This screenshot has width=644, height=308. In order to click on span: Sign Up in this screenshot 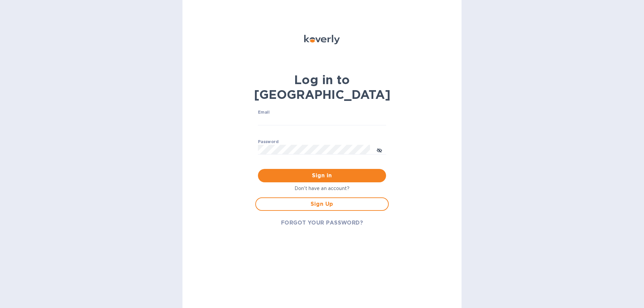, I will do `click(322, 204)`.